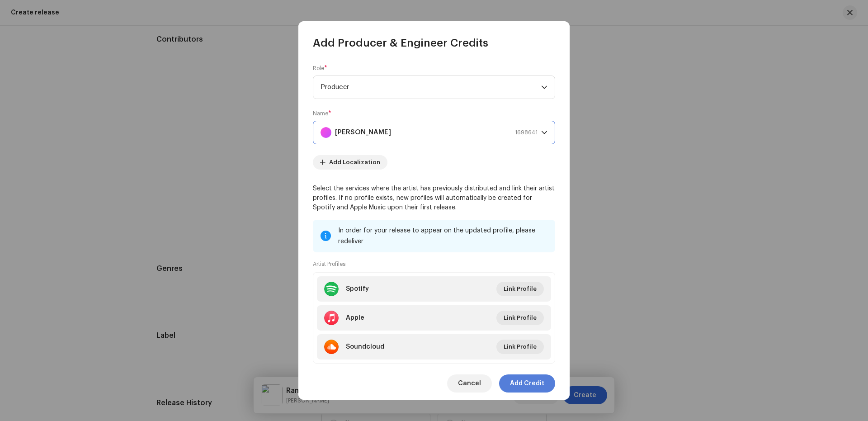 The width and height of the screenshot is (868, 421). What do you see at coordinates (322, 114) in the screenshot?
I see `label: Name` at bounding box center [322, 114].